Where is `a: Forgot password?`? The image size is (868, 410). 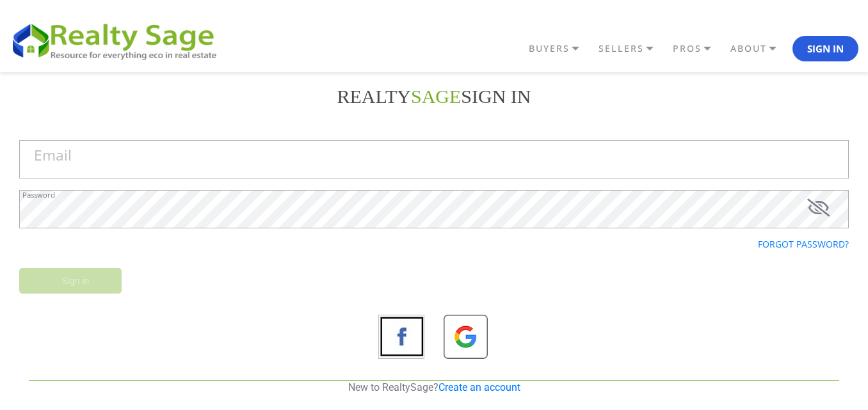 a: Forgot password? is located at coordinates (804, 243).